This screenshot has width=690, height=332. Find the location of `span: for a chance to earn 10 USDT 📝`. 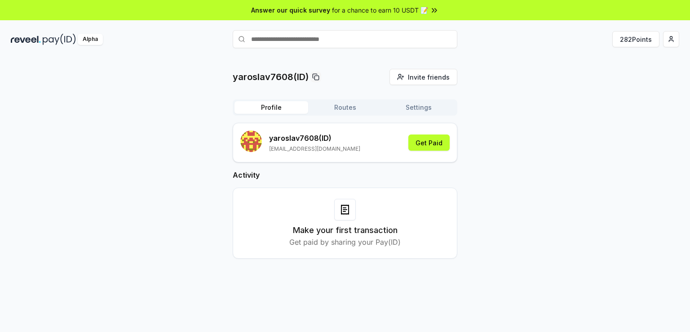

span: for a chance to earn 10 USDT 📝 is located at coordinates (380, 10).